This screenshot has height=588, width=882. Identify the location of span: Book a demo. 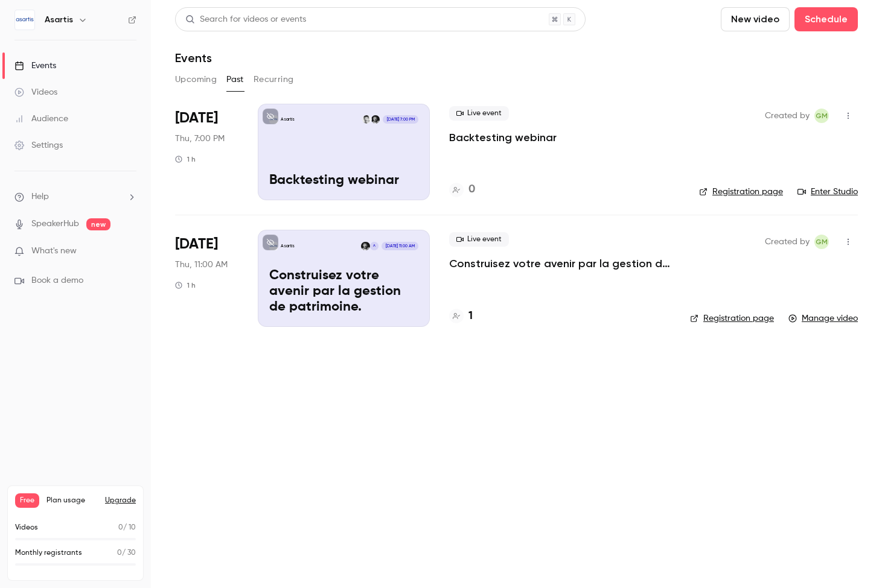
(58, 281).